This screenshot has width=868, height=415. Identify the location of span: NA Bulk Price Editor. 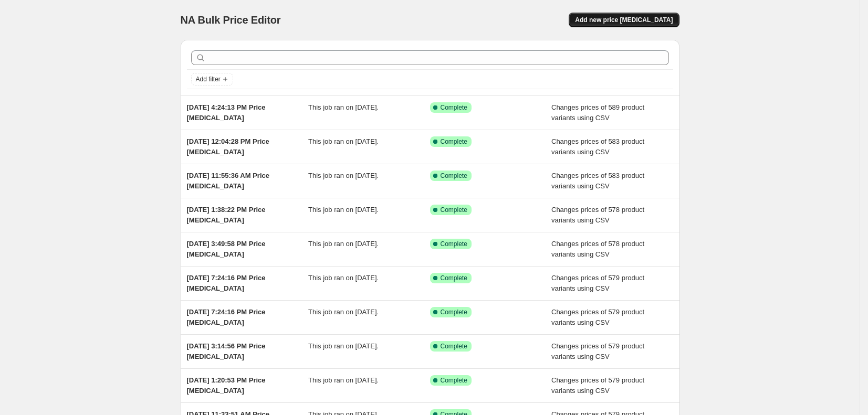
(231, 20).